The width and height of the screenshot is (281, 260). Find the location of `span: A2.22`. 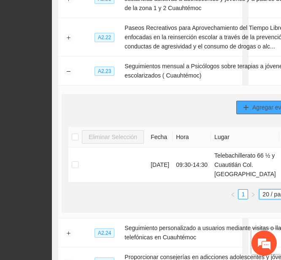

span: A2.22 is located at coordinates (104, 38).